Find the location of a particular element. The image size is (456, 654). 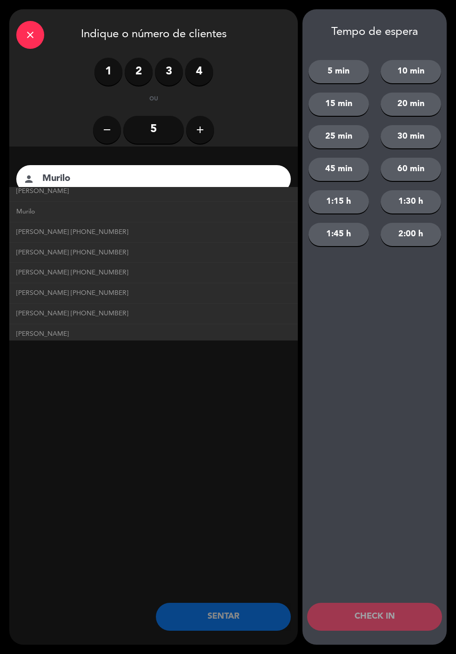

div: Tempo de espera is located at coordinates (374, 32).